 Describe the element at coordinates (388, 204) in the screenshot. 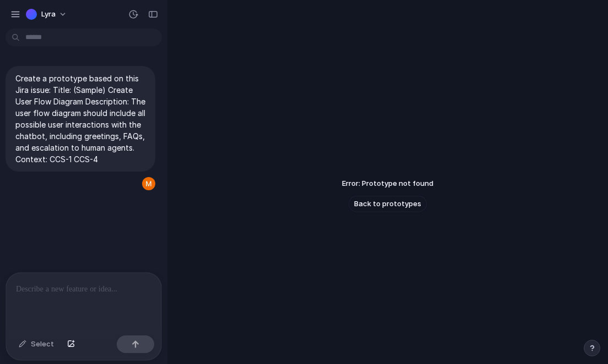

I see `span: Back to prototypes` at that location.